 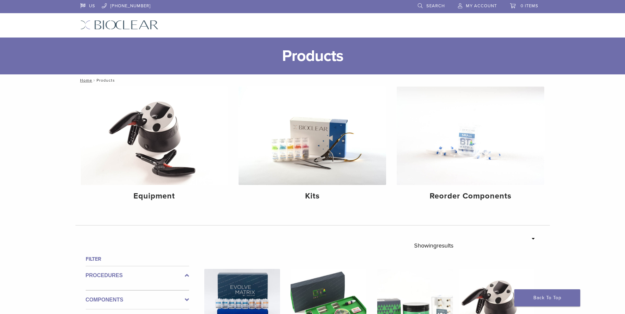 I want to click on span: 0 items, so click(x=530, y=6).